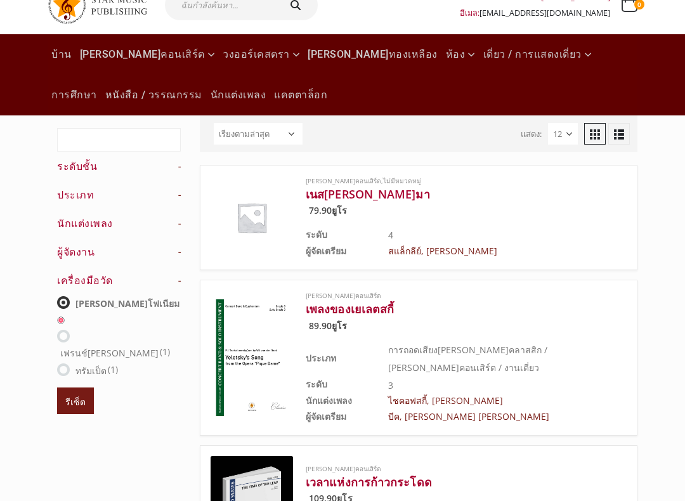 The image size is (685, 501). Describe the element at coordinates (75, 401) in the screenshot. I see `button: รีเซ็ต` at that location.